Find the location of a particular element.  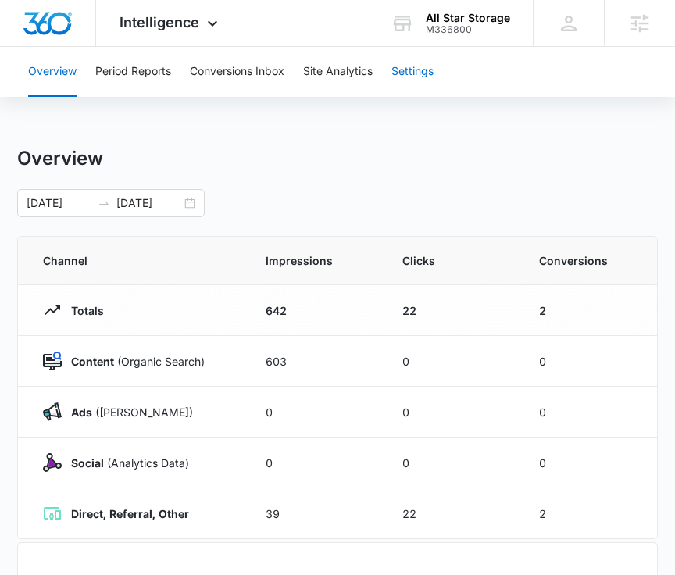

strong: Social is located at coordinates (87, 462).